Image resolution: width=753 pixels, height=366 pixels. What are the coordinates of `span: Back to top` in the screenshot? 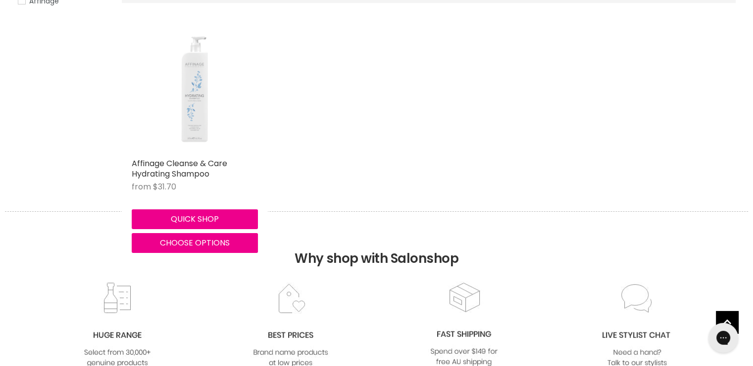 It's located at (727, 323).